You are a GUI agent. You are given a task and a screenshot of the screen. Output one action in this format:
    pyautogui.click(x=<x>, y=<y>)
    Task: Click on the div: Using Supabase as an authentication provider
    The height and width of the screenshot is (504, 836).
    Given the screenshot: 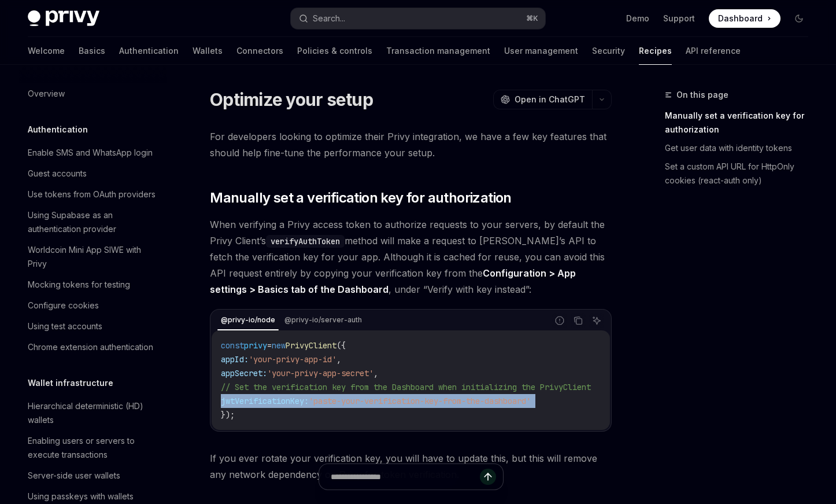 What is the action you would take?
    pyautogui.click(x=94, y=222)
    